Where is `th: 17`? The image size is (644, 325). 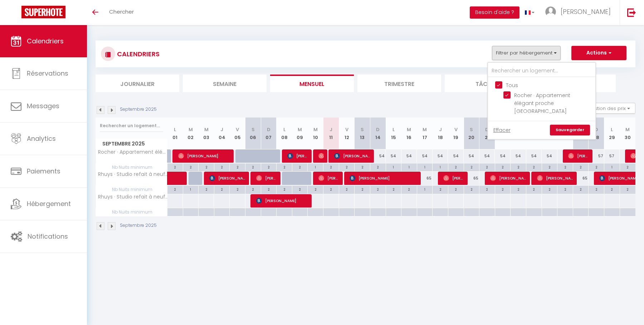
th: 17 is located at coordinates (425, 133).